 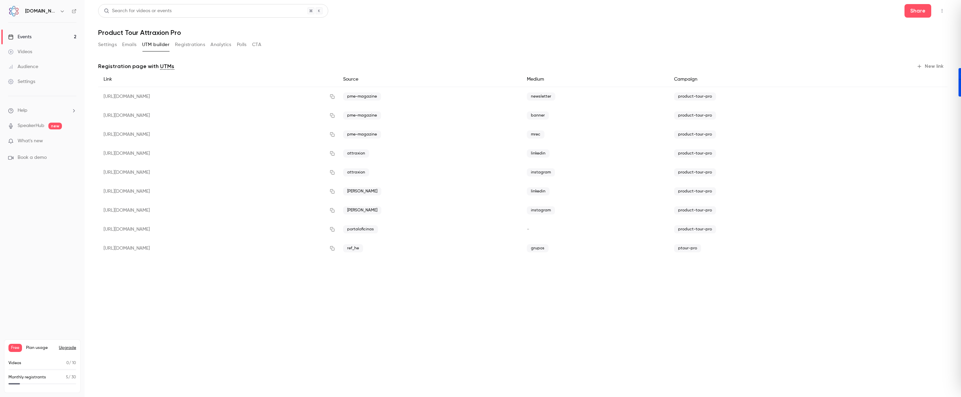 What do you see at coordinates (67, 347) in the screenshot?
I see `button: Upgrade` at bounding box center [67, 347].